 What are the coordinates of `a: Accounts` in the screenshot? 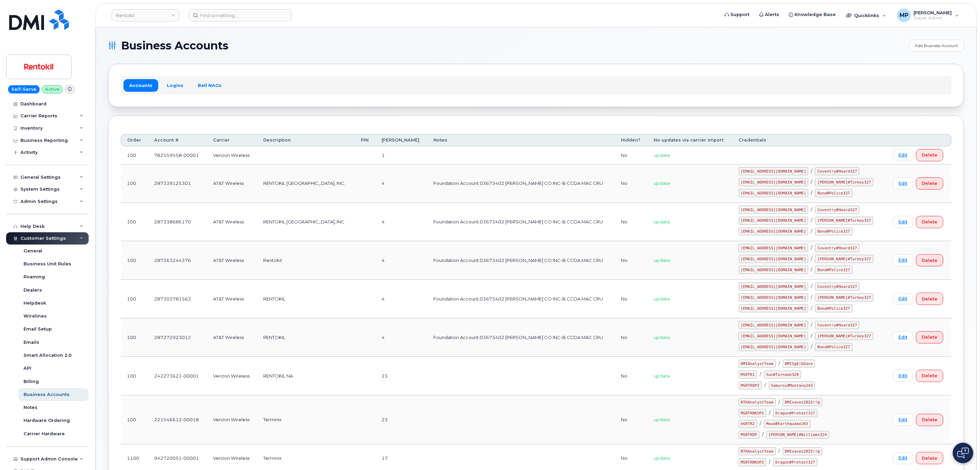 It's located at (141, 85).